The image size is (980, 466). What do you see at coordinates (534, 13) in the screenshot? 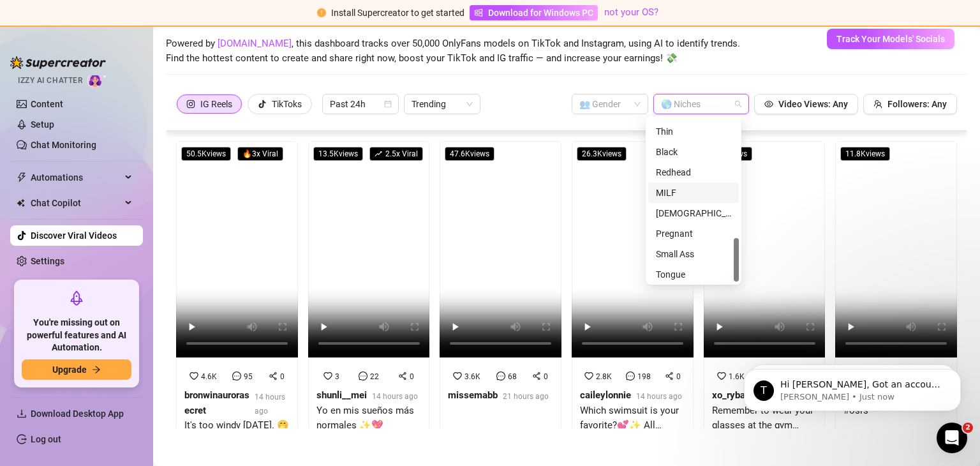
I see `a: Download for Windows PC` at bounding box center [534, 13].